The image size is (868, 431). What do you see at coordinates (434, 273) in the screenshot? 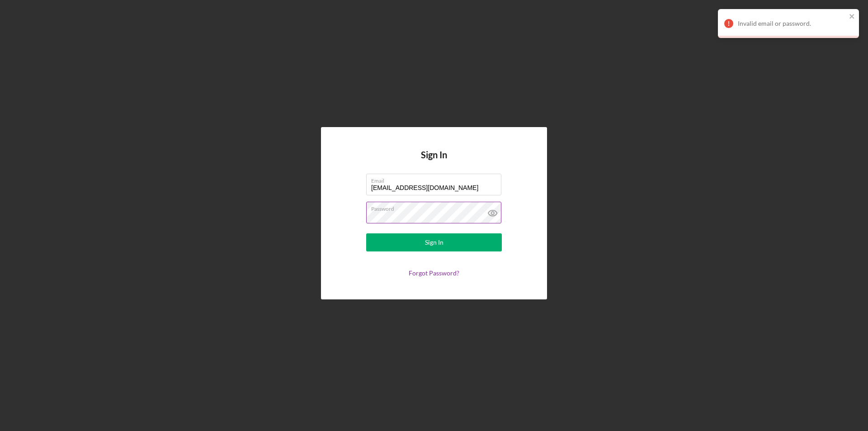
I see `a: Forgot Password?` at bounding box center [434, 273].